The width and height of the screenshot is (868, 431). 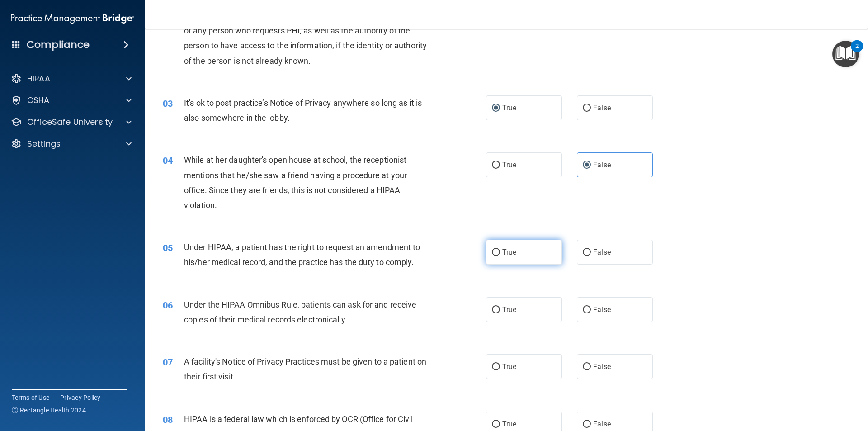 I want to click on p: OSHA, so click(x=39, y=100).